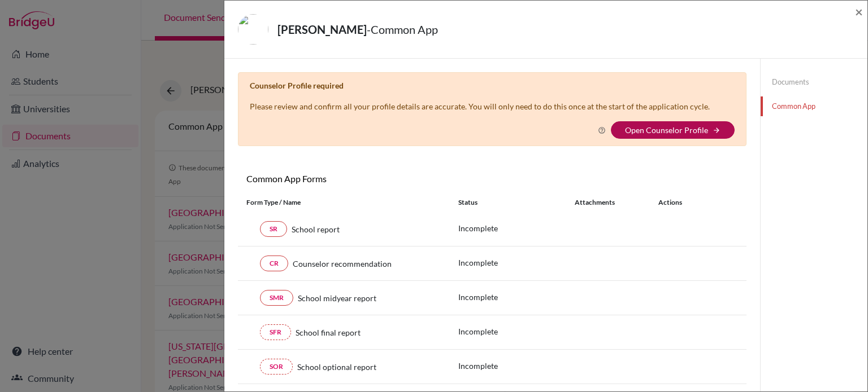 The image size is (868, 392). What do you see at coordinates (337, 367) in the screenshot?
I see `span: School optional report` at bounding box center [337, 367].